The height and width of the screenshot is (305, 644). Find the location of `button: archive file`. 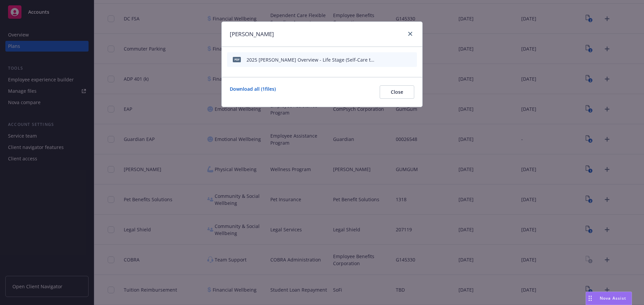

button: archive file is located at coordinates (411, 60).